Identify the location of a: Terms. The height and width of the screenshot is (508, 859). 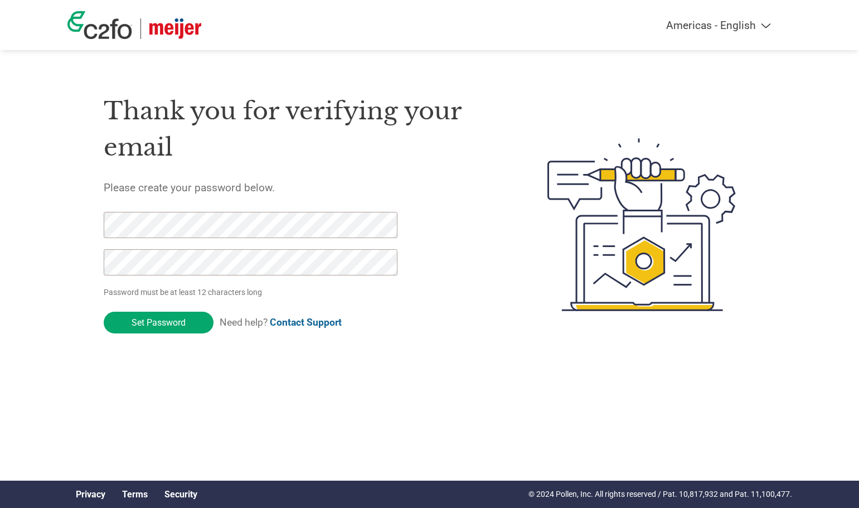
(135, 494).